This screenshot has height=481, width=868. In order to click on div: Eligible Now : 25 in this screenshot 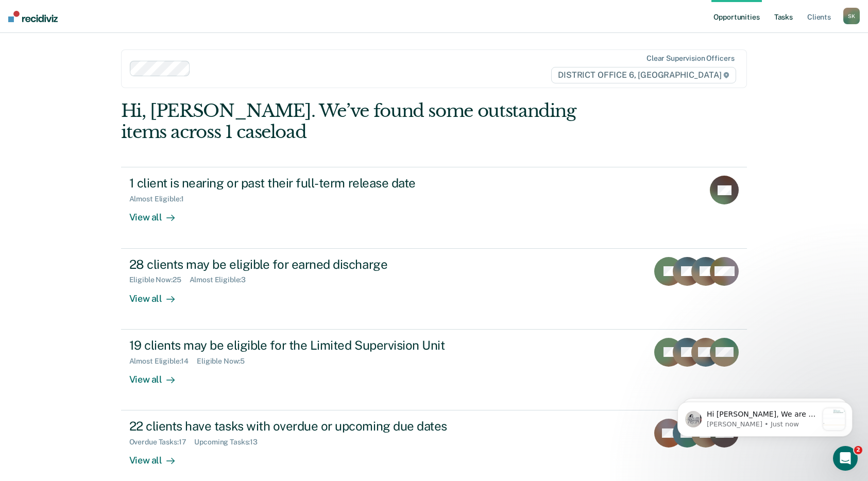, I will do `click(159, 280)`.